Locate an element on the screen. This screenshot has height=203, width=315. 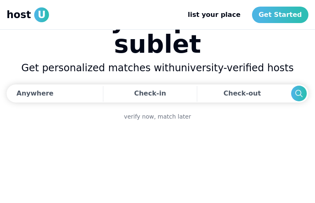
div: Anywhere is located at coordinates (35, 94).